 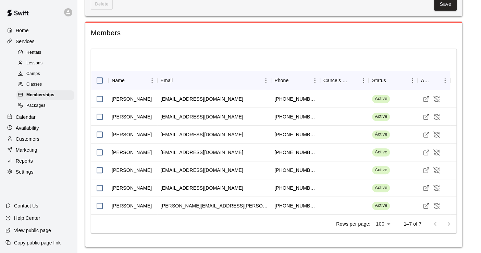 I want to click on div: Terajo Siquieros, so click(x=131, y=170).